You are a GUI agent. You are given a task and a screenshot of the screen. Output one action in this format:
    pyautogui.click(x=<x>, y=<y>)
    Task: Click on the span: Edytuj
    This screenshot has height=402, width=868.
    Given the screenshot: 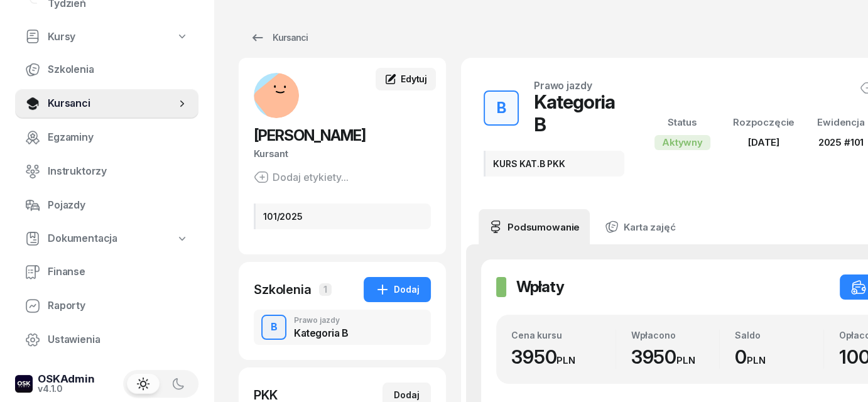 What is the action you would take?
    pyautogui.click(x=414, y=78)
    